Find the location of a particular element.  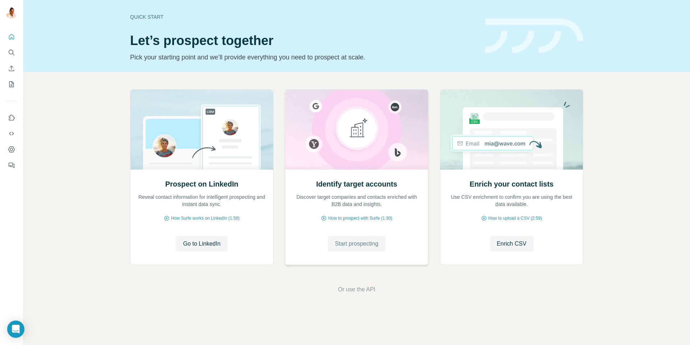

div: Quick start is located at coordinates (304, 17).